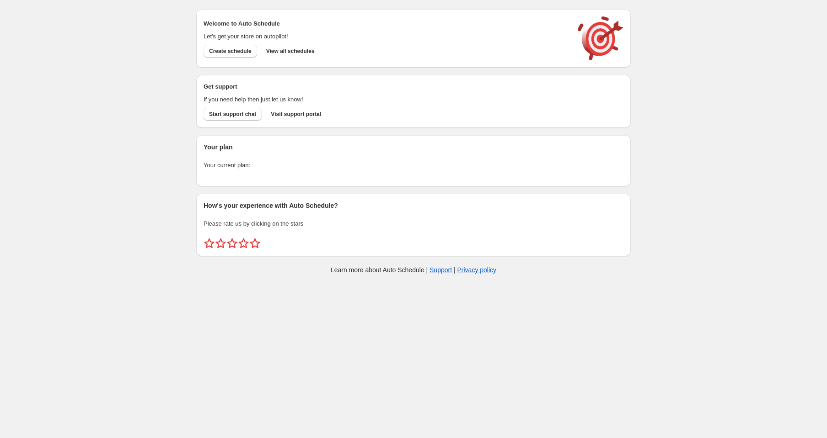  What do you see at coordinates (290, 51) in the screenshot?
I see `span: View all schedules` at bounding box center [290, 51].